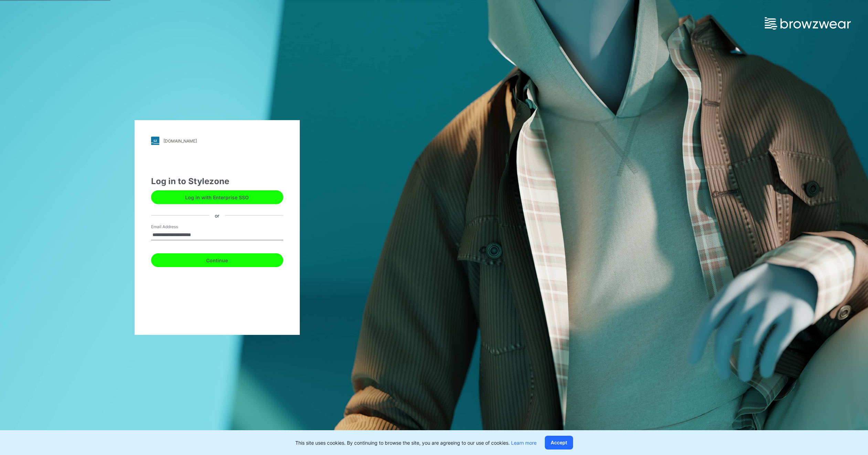 The height and width of the screenshot is (455, 868). I want to click on div: or, so click(217, 215).